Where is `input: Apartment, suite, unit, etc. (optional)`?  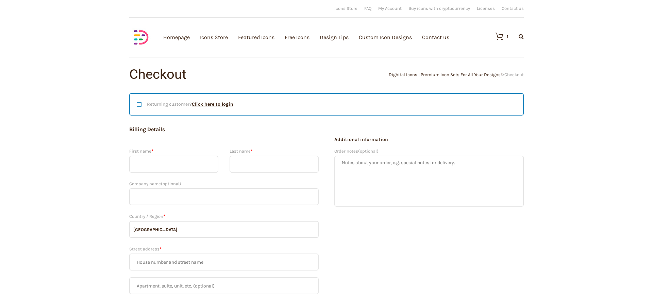
input: Apartment, suite, unit, etc. (optional) is located at coordinates (224, 286).